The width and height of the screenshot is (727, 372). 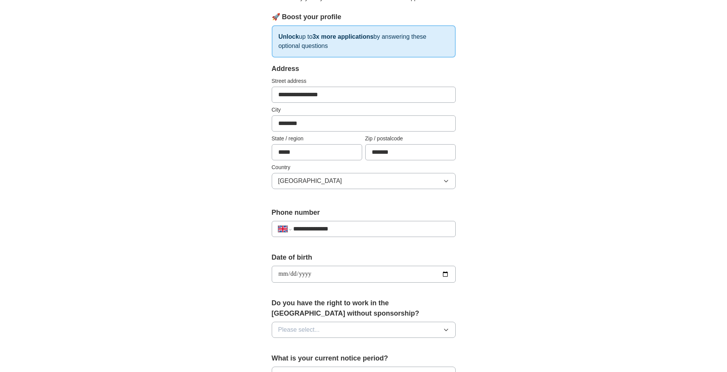 What do you see at coordinates (343, 36) in the screenshot?
I see `strong: 3x more applications` at bounding box center [343, 36].